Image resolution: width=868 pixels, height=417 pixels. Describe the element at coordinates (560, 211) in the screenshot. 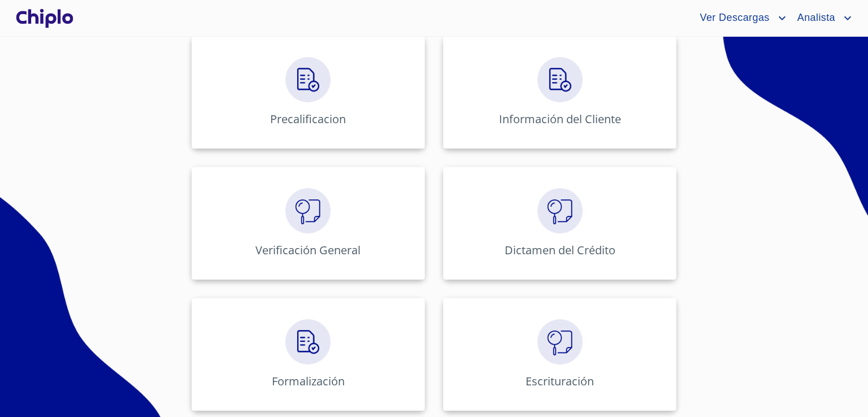

I see `img: megaClickDictamen.png` at that location.